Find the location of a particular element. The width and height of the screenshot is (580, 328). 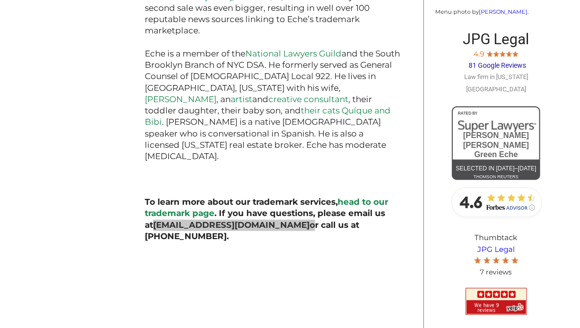

span: 81 Google Reviews is located at coordinates (497, 65).